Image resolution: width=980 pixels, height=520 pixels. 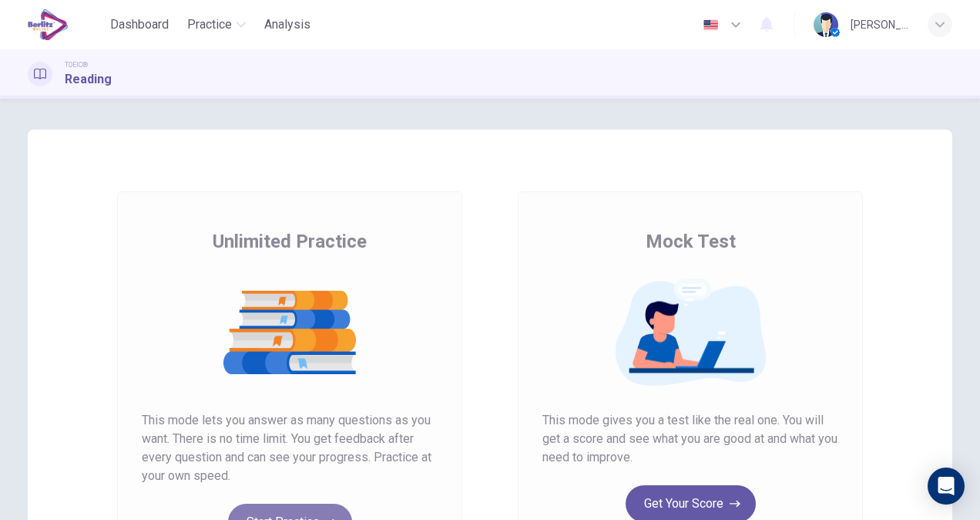 I want to click on img: en, so click(x=711, y=25).